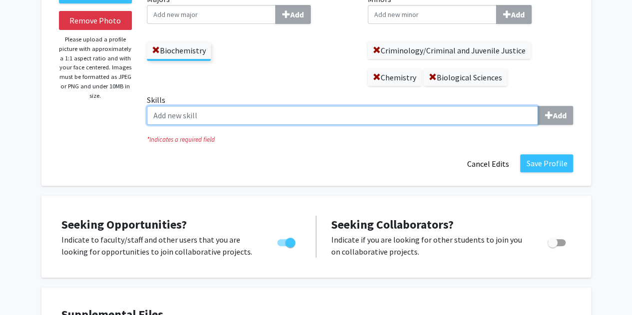 The width and height of the screenshot is (632, 315). I want to click on label: Criminology/Criminal and Juvenile Justice, so click(449, 50).